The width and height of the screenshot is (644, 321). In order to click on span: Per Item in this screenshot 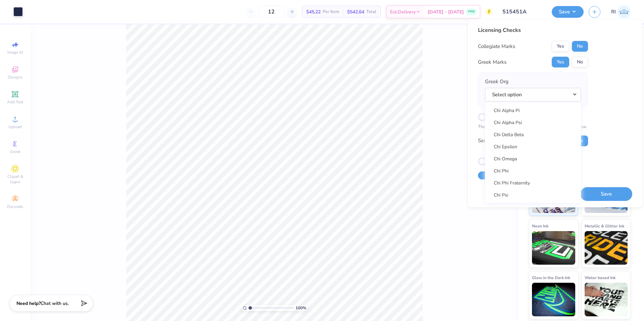, I will do `click(331, 12)`.